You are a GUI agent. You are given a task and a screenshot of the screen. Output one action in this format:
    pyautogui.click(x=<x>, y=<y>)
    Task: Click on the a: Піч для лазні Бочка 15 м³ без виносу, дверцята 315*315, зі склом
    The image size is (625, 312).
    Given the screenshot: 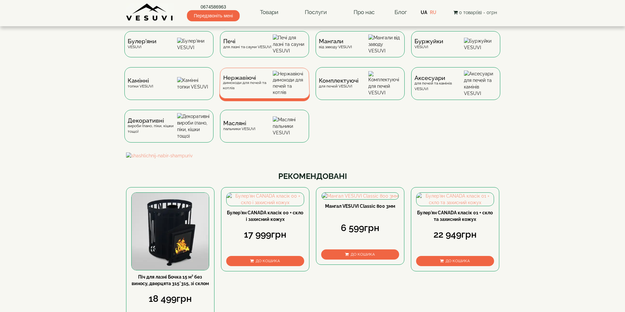 What is the action you would take?
    pyautogui.click(x=170, y=280)
    